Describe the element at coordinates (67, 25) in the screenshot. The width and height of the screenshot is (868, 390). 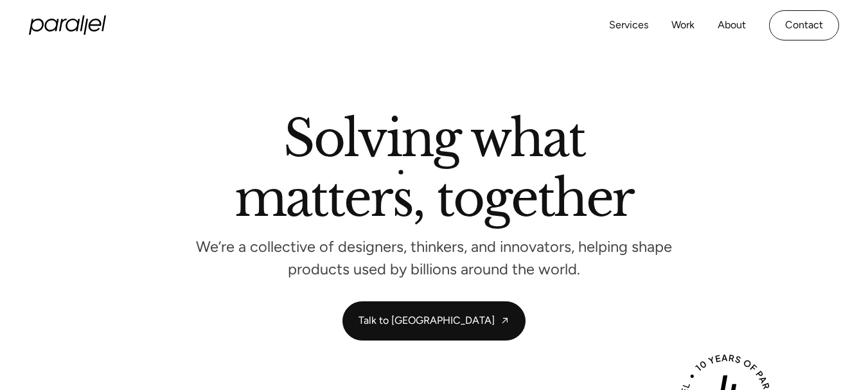
I see `a: home` at that location.